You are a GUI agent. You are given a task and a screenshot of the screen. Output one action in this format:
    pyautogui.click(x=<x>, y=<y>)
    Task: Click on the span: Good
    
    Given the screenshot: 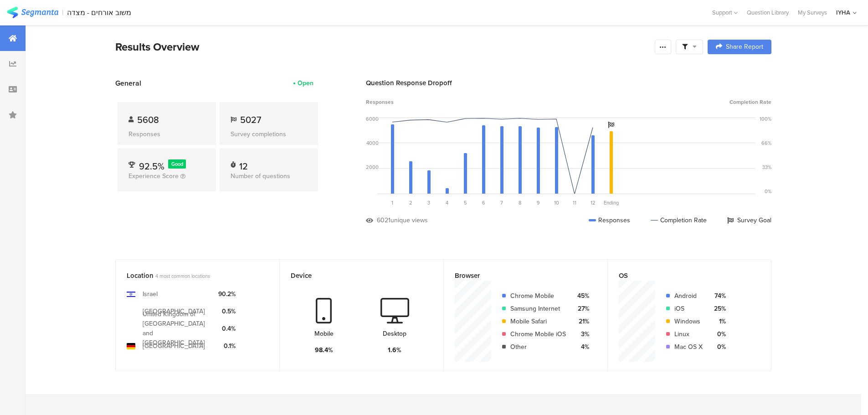 What is the action you would take?
    pyautogui.click(x=177, y=164)
    